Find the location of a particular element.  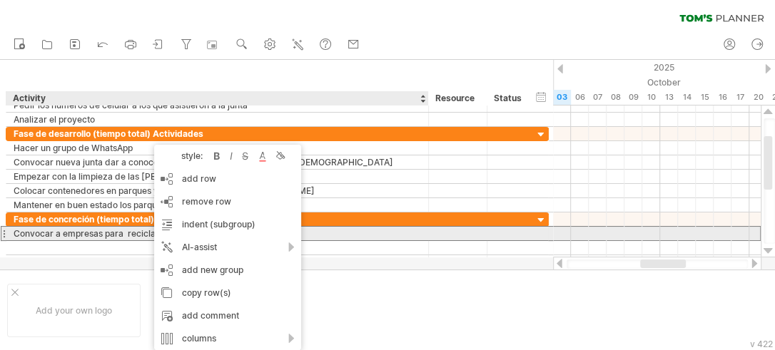

div: add comment is located at coordinates (228, 316).